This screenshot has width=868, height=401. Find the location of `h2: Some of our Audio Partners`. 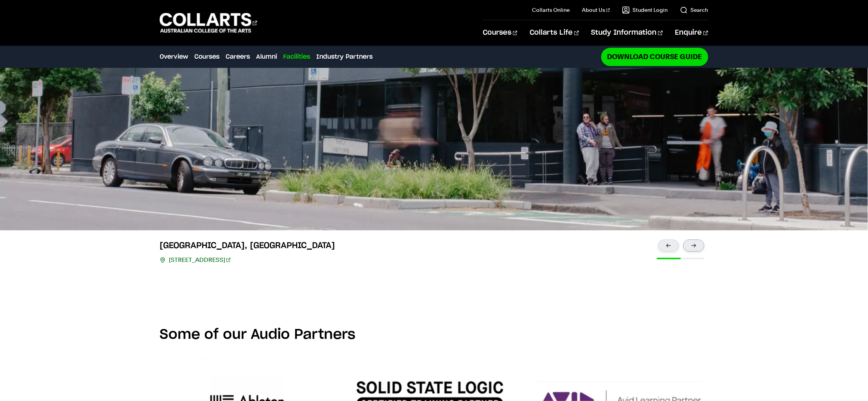

h2: Some of our Audio Partners is located at coordinates (434, 335).